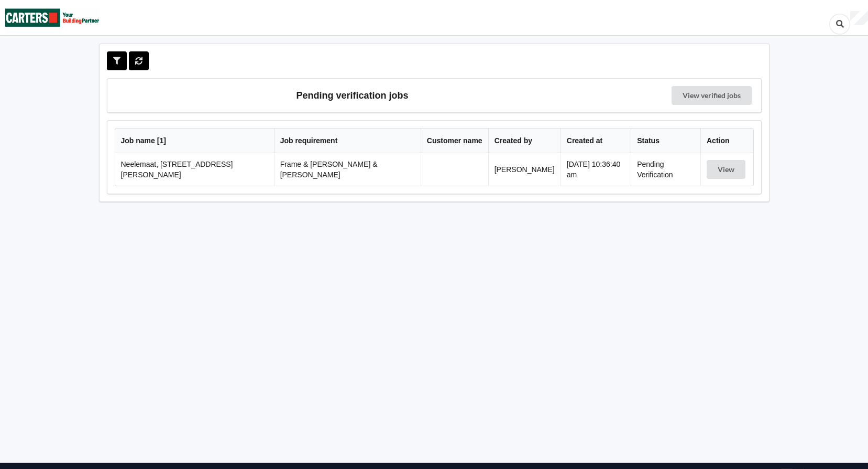 The width and height of the screenshot is (868, 469). I want to click on th: Action, so click(727, 141).